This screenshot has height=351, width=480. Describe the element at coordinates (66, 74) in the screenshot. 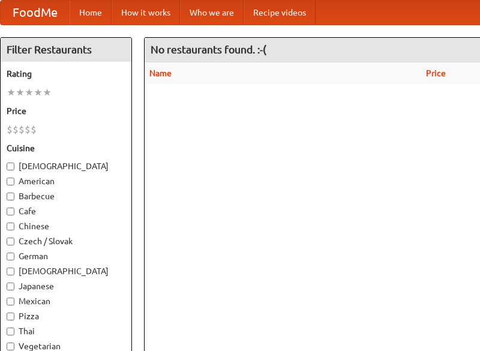

I see `h5: Rating` at that location.